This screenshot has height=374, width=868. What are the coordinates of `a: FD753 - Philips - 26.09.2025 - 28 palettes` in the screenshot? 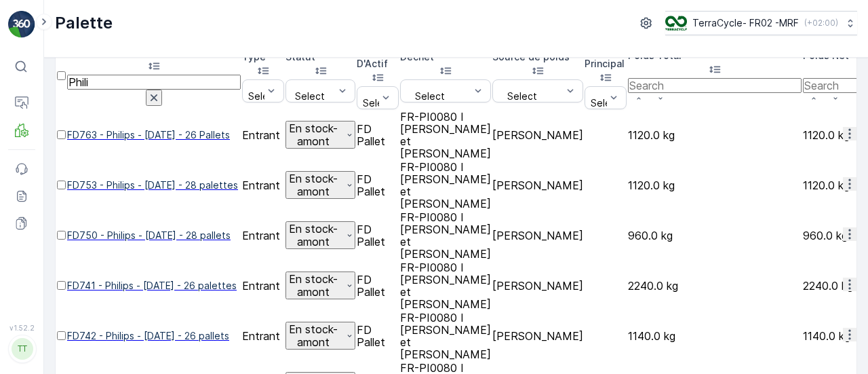 It's located at (154, 185).